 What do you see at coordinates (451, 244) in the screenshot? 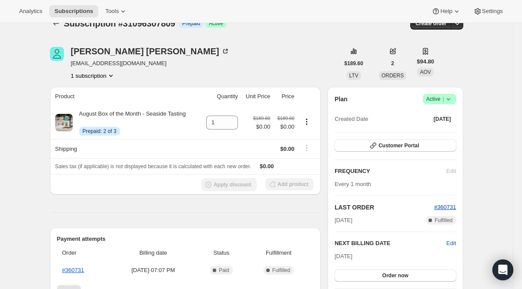
I see `span: Edit` at bounding box center [451, 244].